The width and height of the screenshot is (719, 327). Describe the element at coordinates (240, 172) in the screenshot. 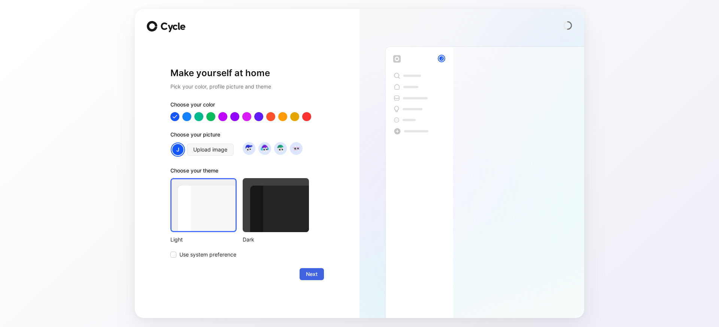

I see `div: Choose your theme` at that location.